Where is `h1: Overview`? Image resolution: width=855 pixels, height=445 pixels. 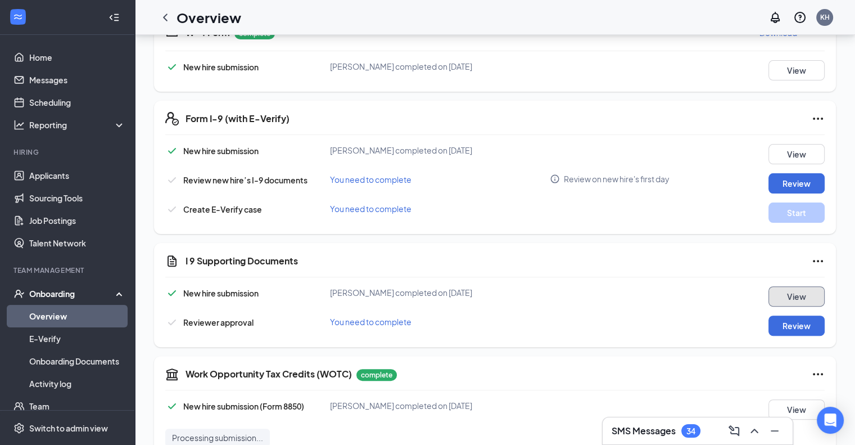 h1: Overview is located at coordinates (208, 17).